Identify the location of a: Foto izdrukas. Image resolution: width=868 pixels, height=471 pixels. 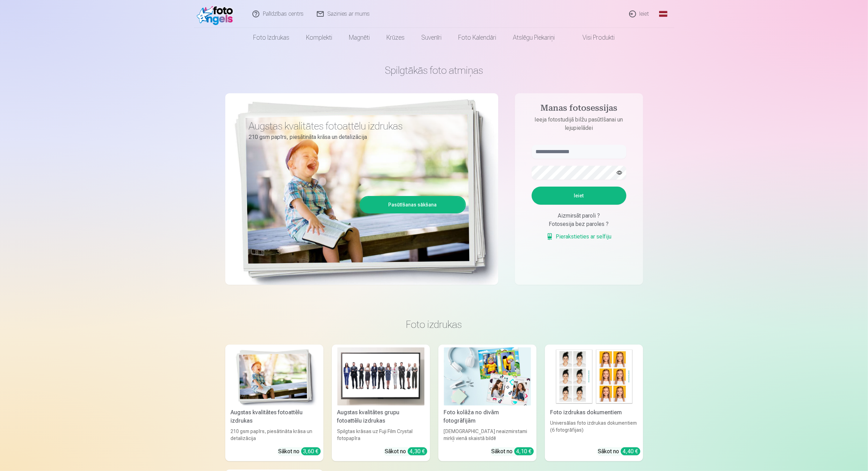
(271, 38).